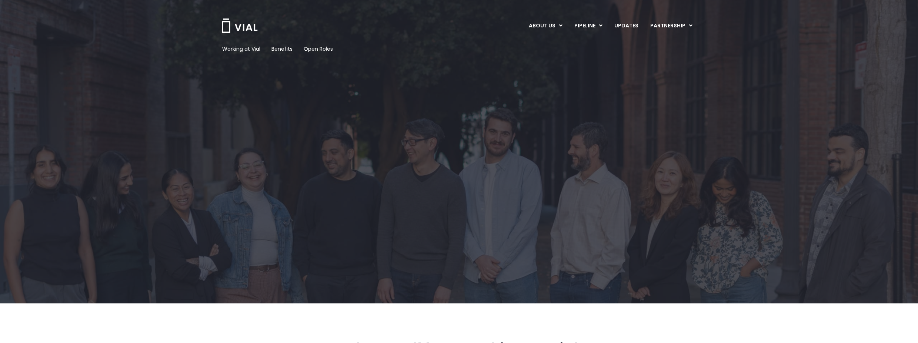 The width and height of the screenshot is (918, 343). What do you see at coordinates (626, 26) in the screenshot?
I see `a: UPDATES` at bounding box center [626, 26].